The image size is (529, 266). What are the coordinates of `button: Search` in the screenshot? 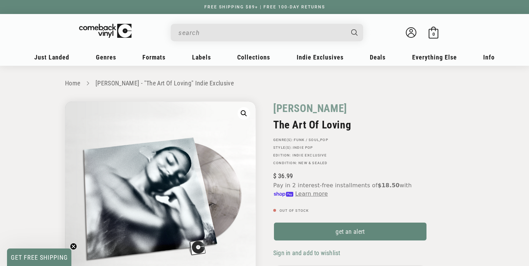 It's located at (355, 33).